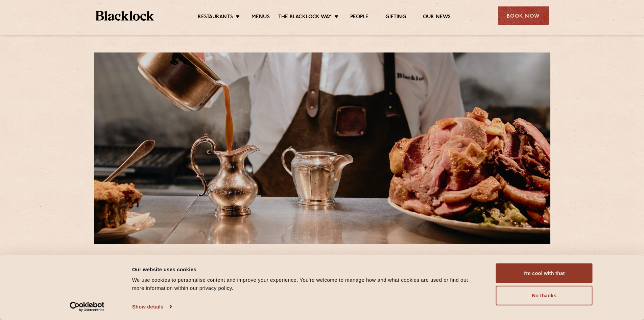  Describe the element at coordinates (545, 273) in the screenshot. I see `button: I'm cool with that` at that location.